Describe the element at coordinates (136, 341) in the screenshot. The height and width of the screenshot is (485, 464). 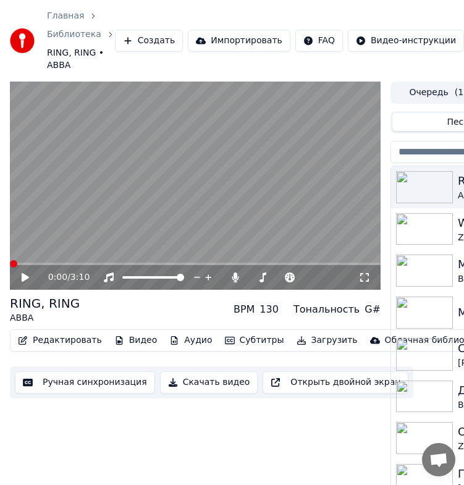
I see `button: Видео` at that location.